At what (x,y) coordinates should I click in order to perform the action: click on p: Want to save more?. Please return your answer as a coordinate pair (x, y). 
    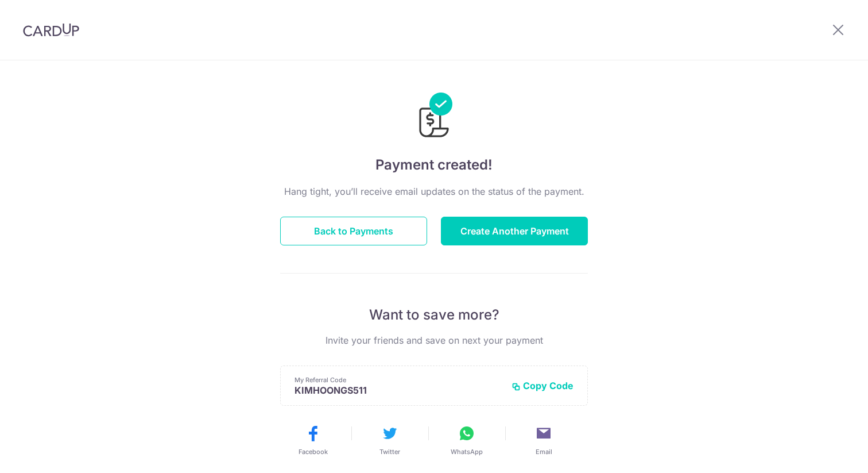
    Looking at the image, I should click on (434, 315).